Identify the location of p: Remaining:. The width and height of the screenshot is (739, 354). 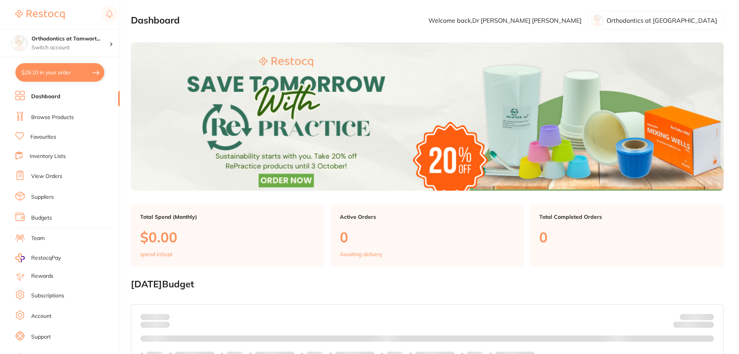
(693, 324).